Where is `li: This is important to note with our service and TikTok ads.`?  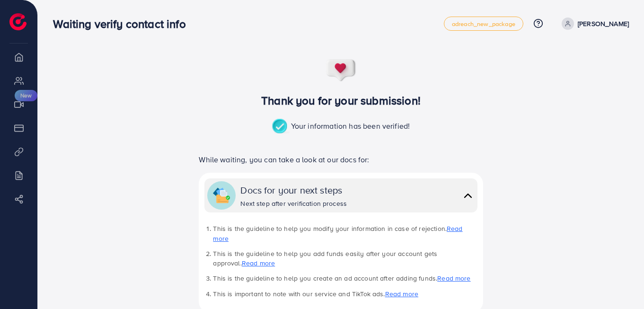 li: This is important to note with our service and TikTok ads. is located at coordinates (345, 294).